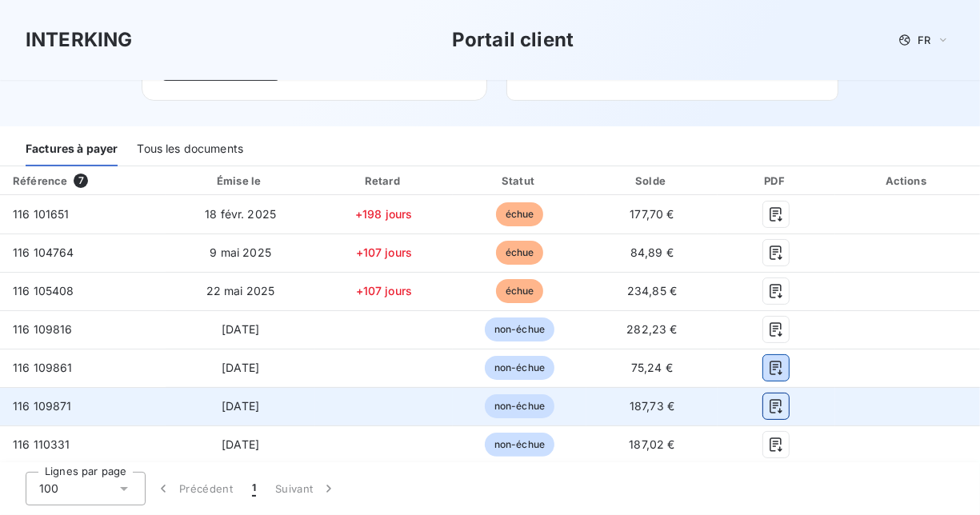  What do you see at coordinates (306, 488) in the screenshot?
I see `button: Suivant` at bounding box center [306, 488].